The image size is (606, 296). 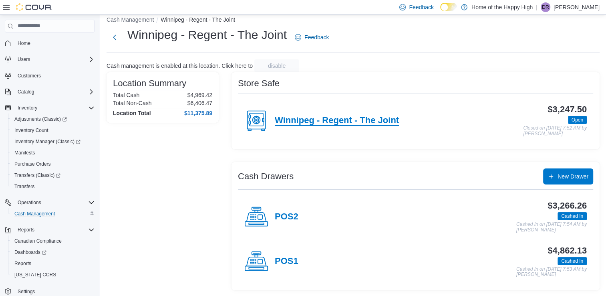 I want to click on a: Manifests, so click(x=24, y=153).